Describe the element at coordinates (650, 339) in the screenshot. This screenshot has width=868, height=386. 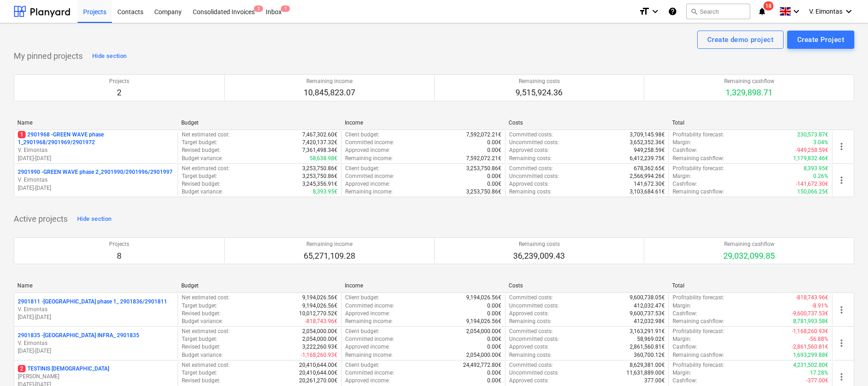
I see `p: 58,969.02€` at that location.